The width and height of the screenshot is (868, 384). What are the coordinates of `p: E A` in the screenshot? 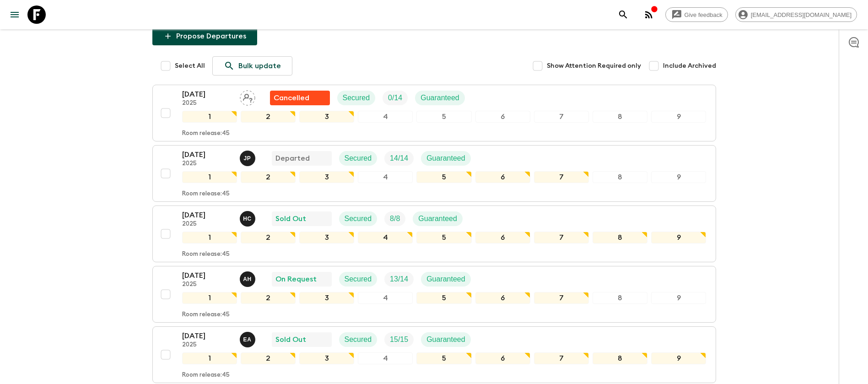 It's located at (248, 339).